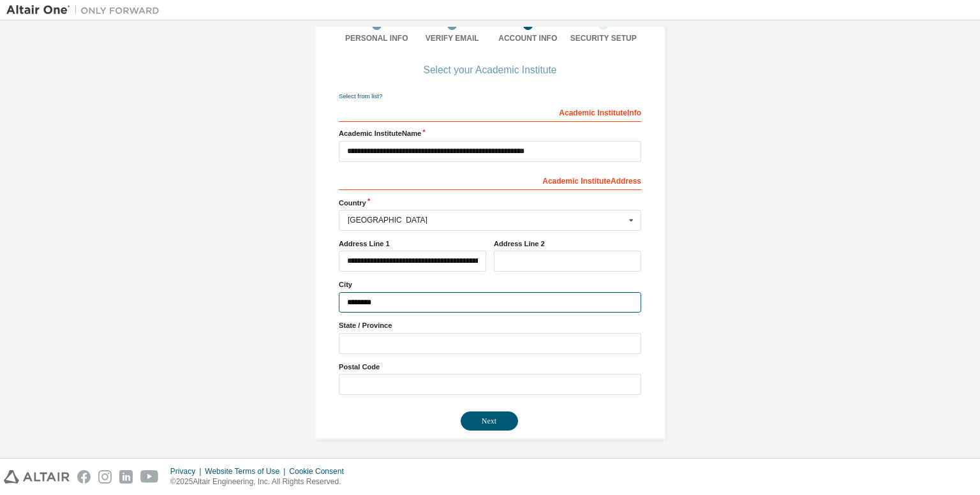 The image size is (980, 495). Describe the element at coordinates (490, 180) in the screenshot. I see `div: Academic Institute Address` at that location.